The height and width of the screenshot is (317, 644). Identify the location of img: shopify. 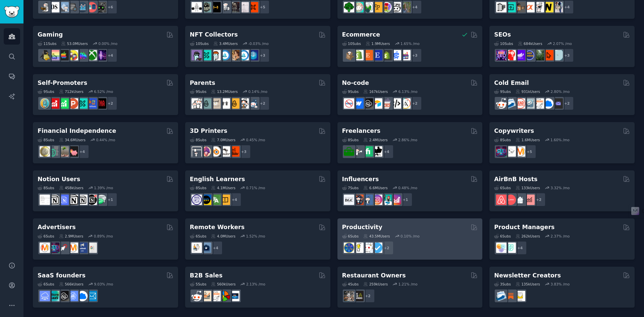
(358, 55).